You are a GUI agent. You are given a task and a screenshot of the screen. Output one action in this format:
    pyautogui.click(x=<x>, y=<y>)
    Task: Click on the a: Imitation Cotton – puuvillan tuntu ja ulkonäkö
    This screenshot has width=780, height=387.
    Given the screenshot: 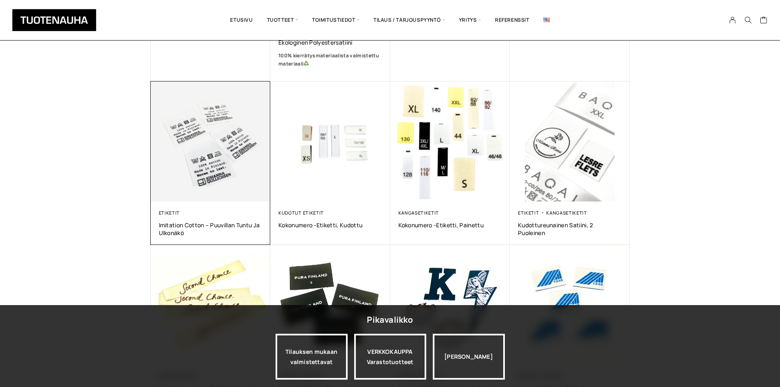 What is the action you would take?
    pyautogui.click(x=211, y=229)
    